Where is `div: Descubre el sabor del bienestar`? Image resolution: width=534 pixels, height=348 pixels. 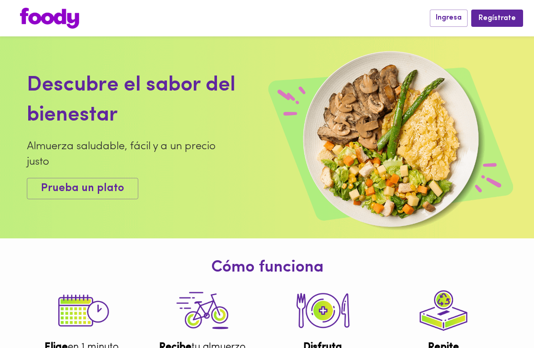
div: Descubre el sabor del bienestar is located at coordinates (134, 101).